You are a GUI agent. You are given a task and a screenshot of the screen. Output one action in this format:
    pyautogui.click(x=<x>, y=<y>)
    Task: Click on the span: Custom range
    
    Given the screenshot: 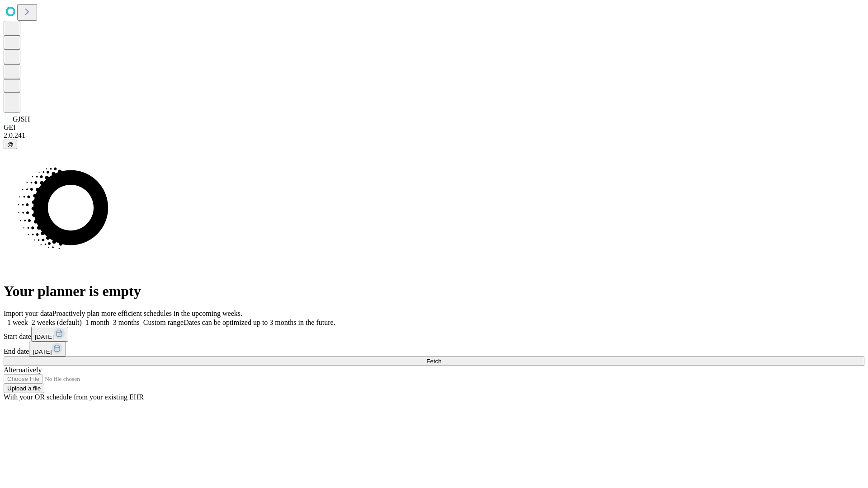 What is the action you would take?
    pyautogui.click(x=163, y=322)
    